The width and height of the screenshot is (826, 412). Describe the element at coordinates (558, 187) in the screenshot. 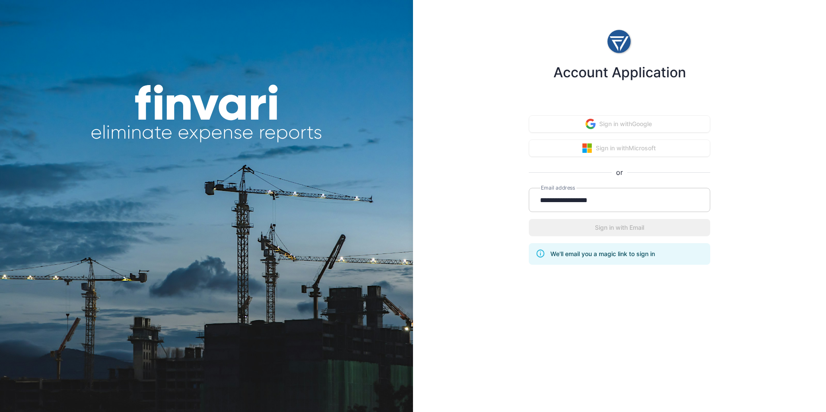

I see `label: Email address` at that location.